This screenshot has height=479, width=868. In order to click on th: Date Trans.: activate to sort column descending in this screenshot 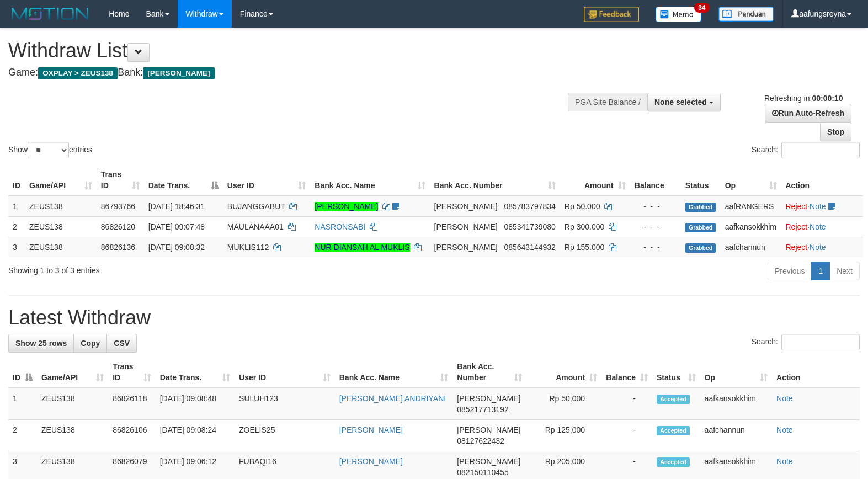, I will do `click(183, 180)`.